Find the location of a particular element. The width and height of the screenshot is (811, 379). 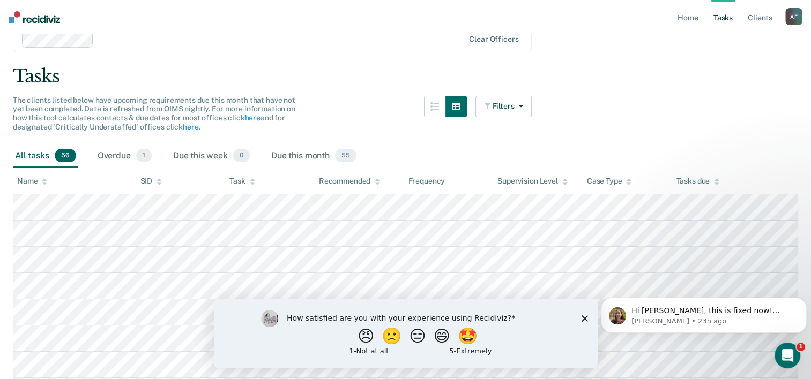

span: 56 is located at coordinates (65, 156).